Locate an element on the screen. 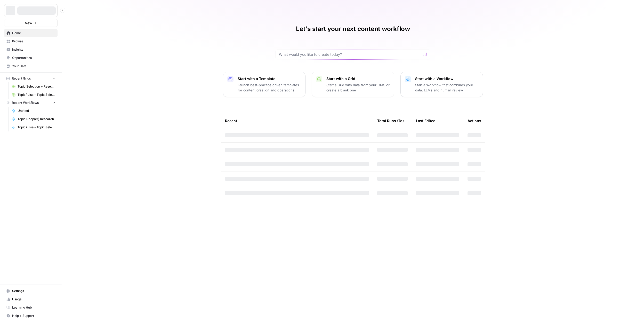 The image size is (644, 322). a: Home is located at coordinates (31, 33).